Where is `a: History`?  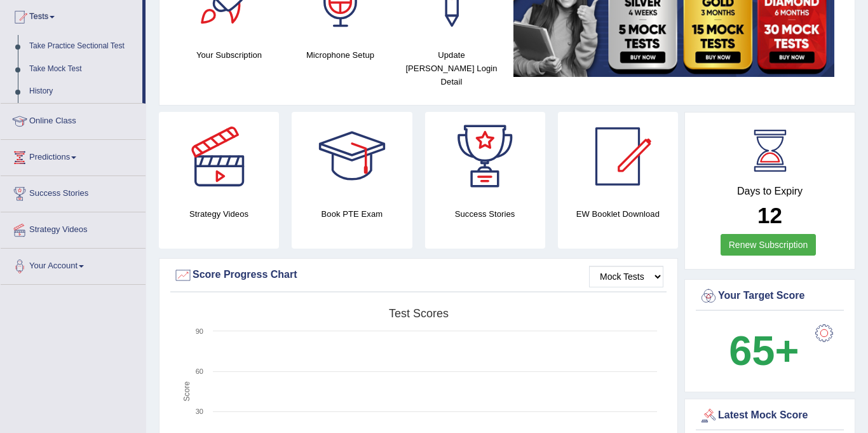 a: History is located at coordinates (83, 91).